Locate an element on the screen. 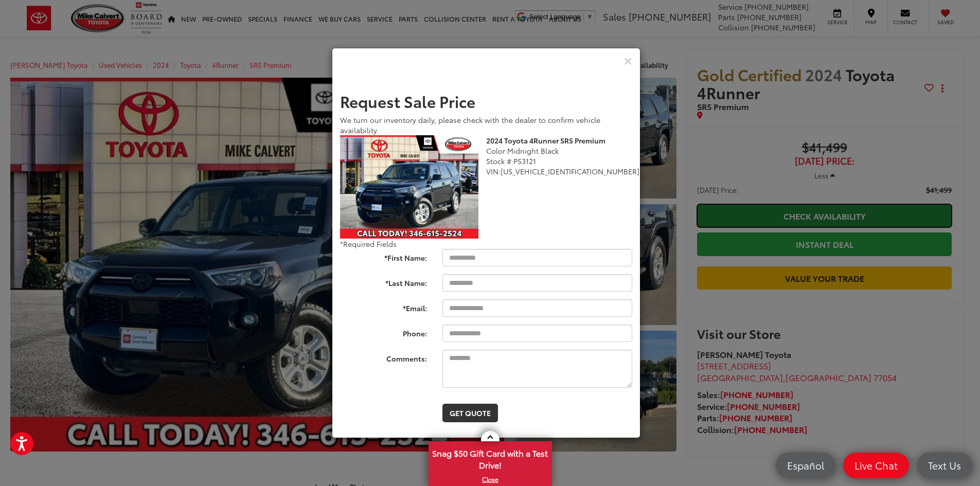  label: *Email: is located at coordinates (384, 306).